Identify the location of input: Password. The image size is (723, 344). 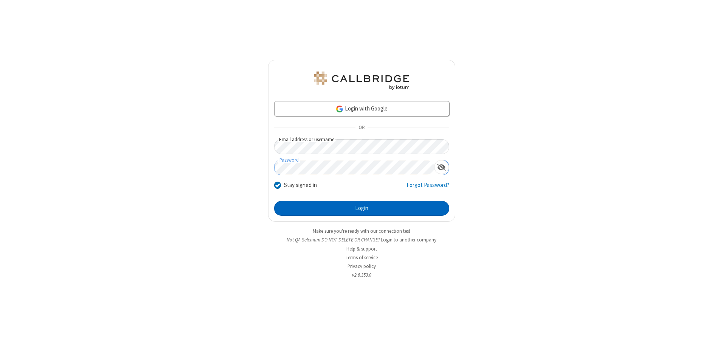
(354, 167).